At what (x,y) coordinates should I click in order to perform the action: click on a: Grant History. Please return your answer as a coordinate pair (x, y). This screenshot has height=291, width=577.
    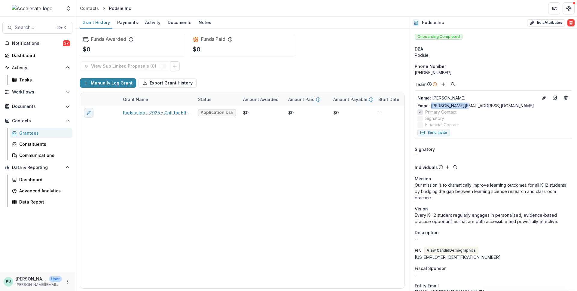
    Looking at the image, I should click on (96, 23).